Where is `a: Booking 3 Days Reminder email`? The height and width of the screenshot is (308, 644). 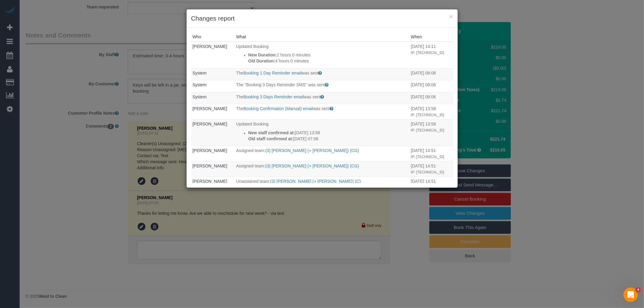 a: Booking 3 Days Reminder email is located at coordinates (273, 97).